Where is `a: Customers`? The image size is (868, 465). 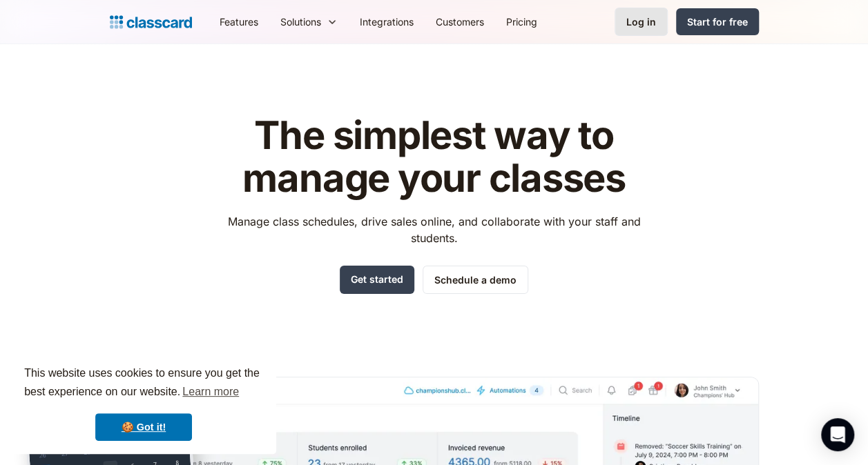 a: Customers is located at coordinates (460, 21).